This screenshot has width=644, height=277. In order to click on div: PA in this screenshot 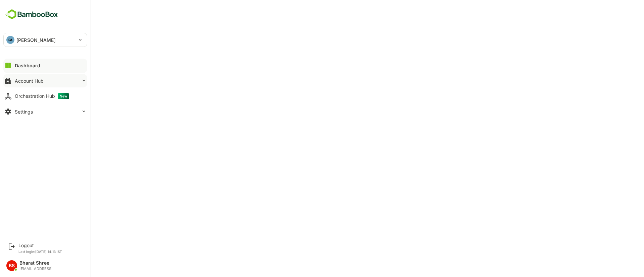, I will do `click(10, 40)`.